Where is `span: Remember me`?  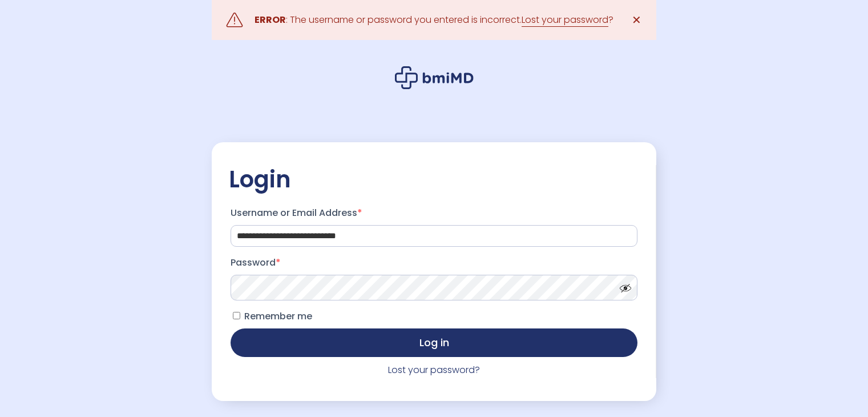 span: Remember me is located at coordinates (278, 316).